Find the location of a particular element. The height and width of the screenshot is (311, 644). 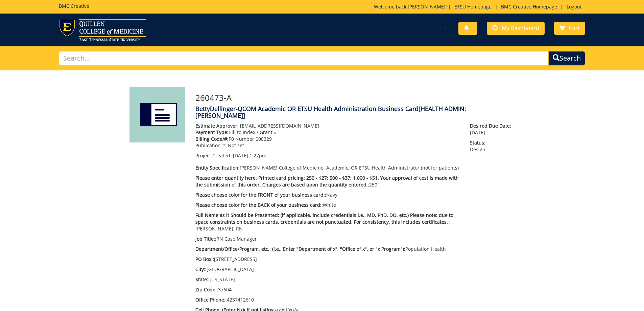

h5: BMC Creative is located at coordinates (74, 6).